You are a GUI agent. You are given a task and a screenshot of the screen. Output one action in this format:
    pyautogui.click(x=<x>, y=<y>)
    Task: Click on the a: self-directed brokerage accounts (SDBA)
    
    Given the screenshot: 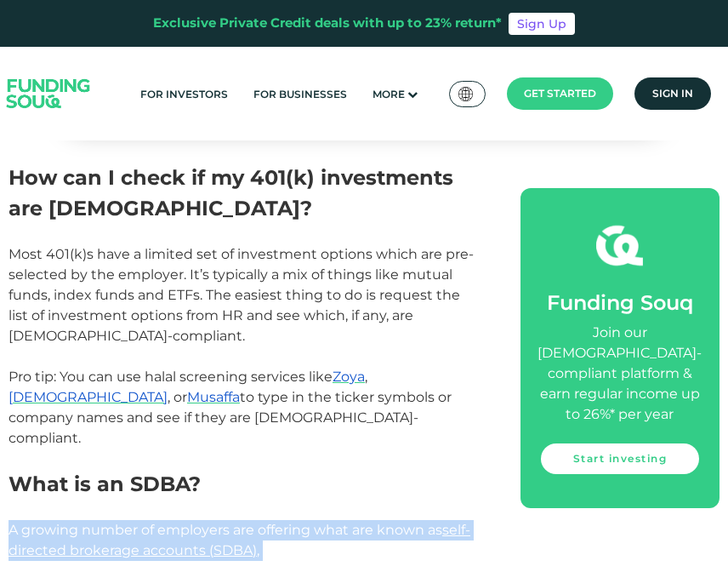 What is the action you would take?
    pyautogui.click(x=239, y=540)
    